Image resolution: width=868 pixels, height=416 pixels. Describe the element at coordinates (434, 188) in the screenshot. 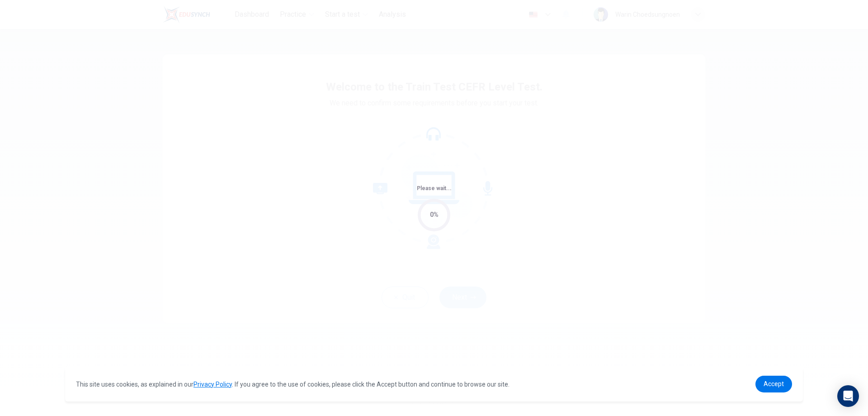

I see `span: Please wait...` at that location.